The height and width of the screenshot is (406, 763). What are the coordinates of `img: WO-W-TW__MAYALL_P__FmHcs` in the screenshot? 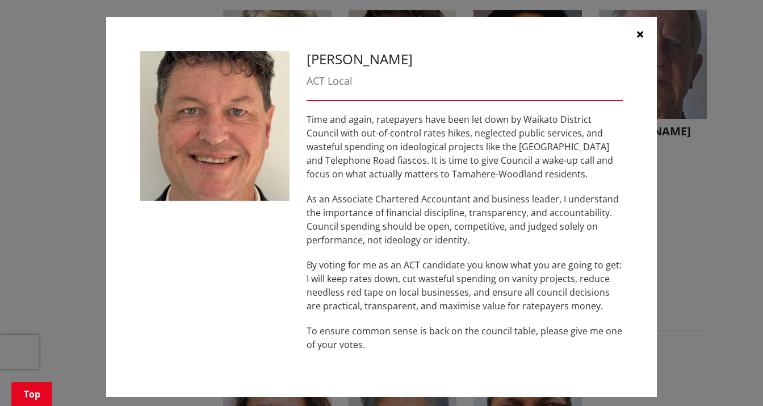 It's located at (215, 126).